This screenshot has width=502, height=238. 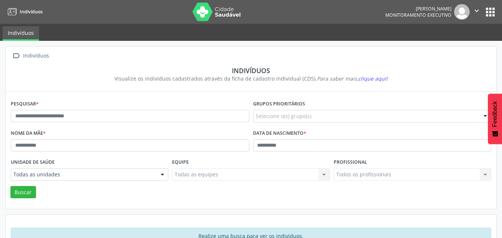 I want to click on label: Pesquisar, so click(x=25, y=104).